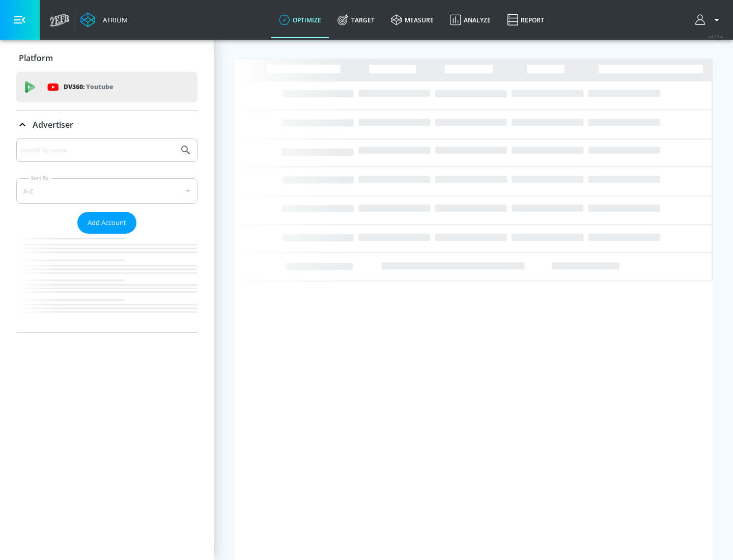 The image size is (733, 560). I want to click on nav: list of Advertiser, so click(107, 283).